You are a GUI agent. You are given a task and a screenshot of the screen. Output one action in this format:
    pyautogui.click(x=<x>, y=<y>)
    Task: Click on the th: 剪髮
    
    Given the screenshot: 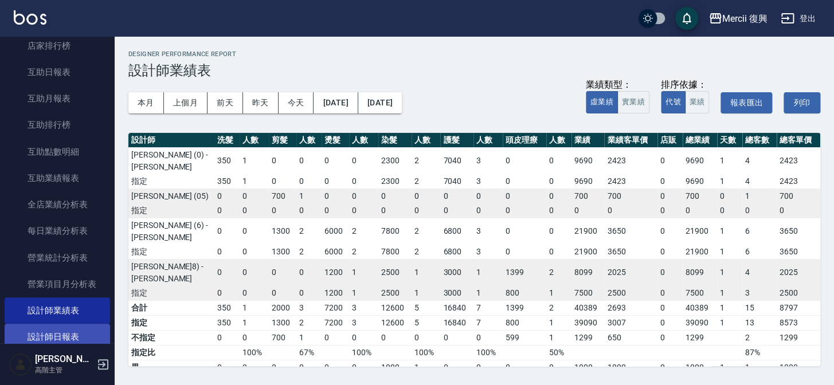 What is the action you would take?
    pyautogui.click(x=283, y=140)
    